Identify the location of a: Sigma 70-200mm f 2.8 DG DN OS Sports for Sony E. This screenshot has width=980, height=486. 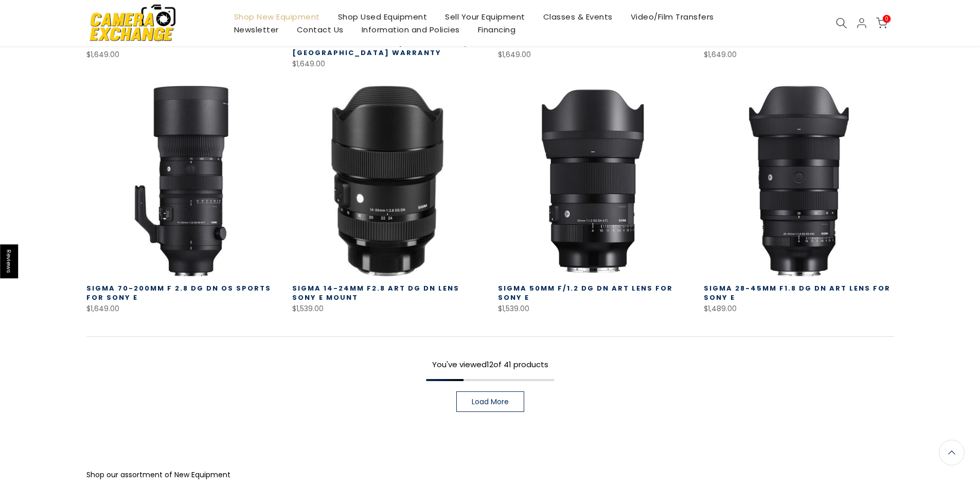
(178, 293).